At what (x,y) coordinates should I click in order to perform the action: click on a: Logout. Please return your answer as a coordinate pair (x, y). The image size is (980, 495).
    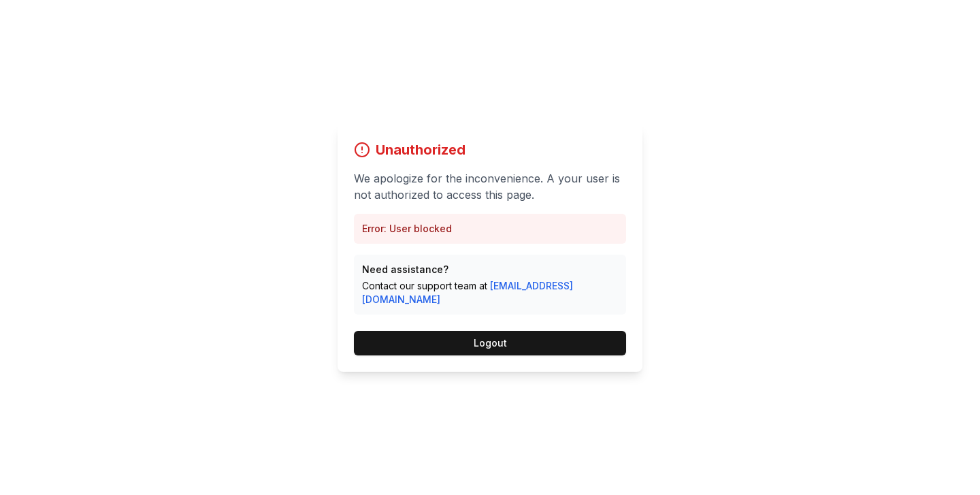
    Looking at the image, I should click on (490, 343).